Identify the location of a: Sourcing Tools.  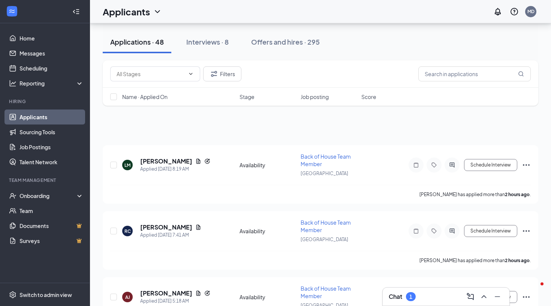
(51, 132).